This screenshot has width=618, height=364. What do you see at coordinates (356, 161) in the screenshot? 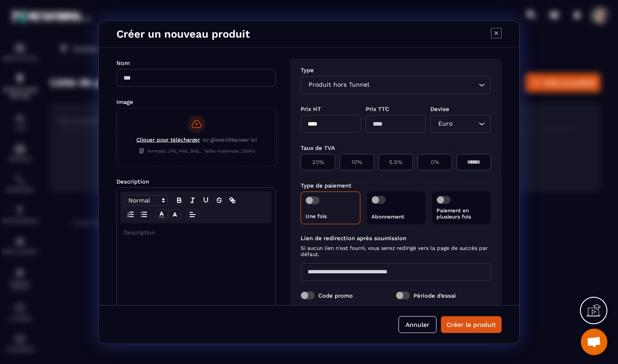
I see `p: 10%` at bounding box center [356, 161].